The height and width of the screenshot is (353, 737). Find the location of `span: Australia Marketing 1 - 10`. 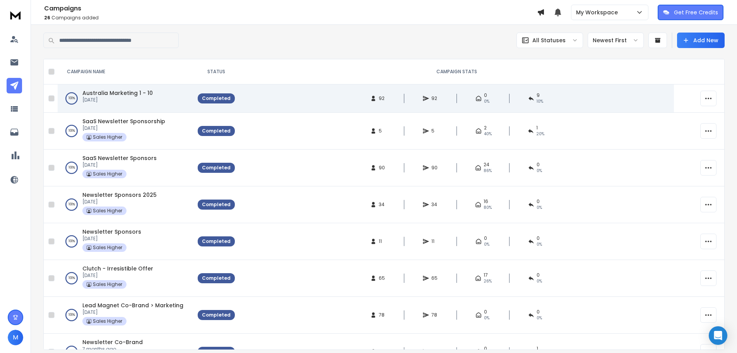

span: Australia Marketing 1 - 10 is located at coordinates (118, 93).